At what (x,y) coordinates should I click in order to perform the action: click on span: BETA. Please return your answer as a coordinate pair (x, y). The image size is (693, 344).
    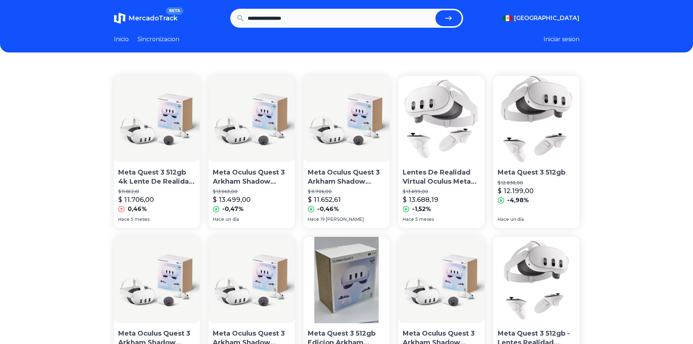
    Looking at the image, I should click on (174, 11).